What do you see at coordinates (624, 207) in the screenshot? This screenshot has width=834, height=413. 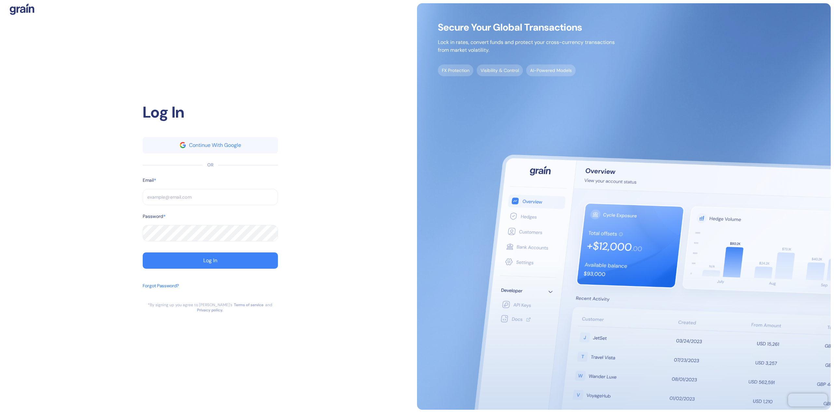 I see `img: signup-main-image` at bounding box center [624, 207].